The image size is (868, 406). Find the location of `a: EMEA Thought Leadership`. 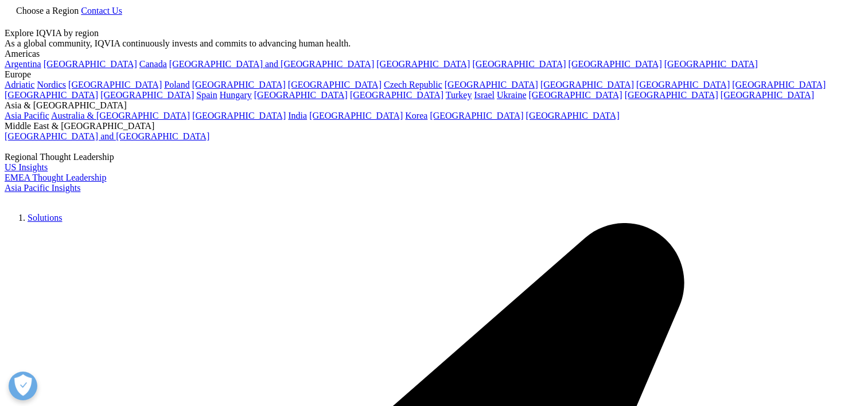

a: EMEA Thought Leadership is located at coordinates (55, 177).